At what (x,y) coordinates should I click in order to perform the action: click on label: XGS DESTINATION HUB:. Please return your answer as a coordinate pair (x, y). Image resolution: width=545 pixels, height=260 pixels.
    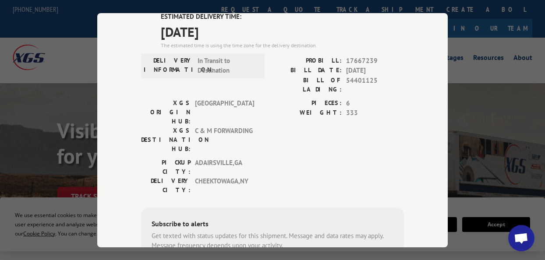
    Looking at the image, I should click on (166, 139).